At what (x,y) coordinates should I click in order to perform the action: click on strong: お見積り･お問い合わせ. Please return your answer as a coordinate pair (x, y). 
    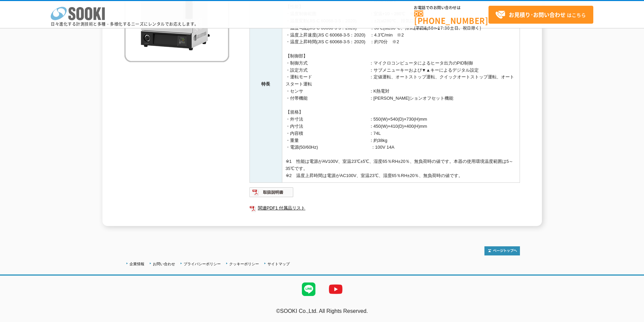
    Looking at the image, I should click on (537, 14).